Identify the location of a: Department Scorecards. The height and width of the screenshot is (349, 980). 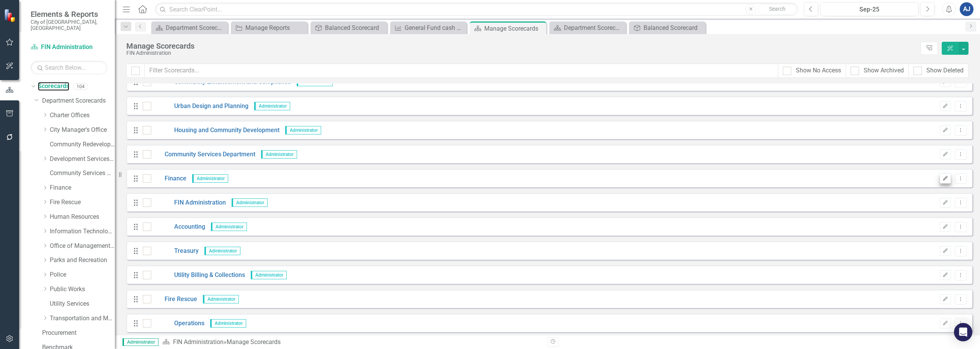
(78, 101).